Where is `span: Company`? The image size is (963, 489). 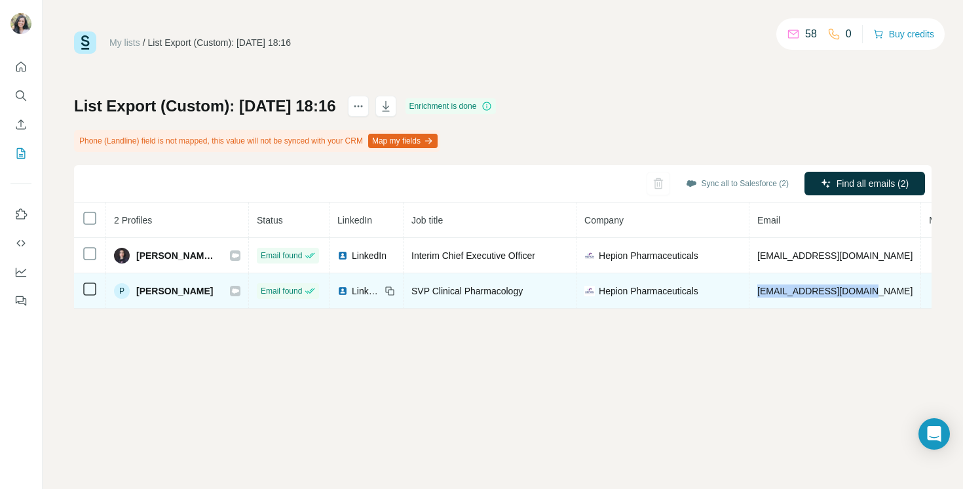 span: Company is located at coordinates (604, 220).